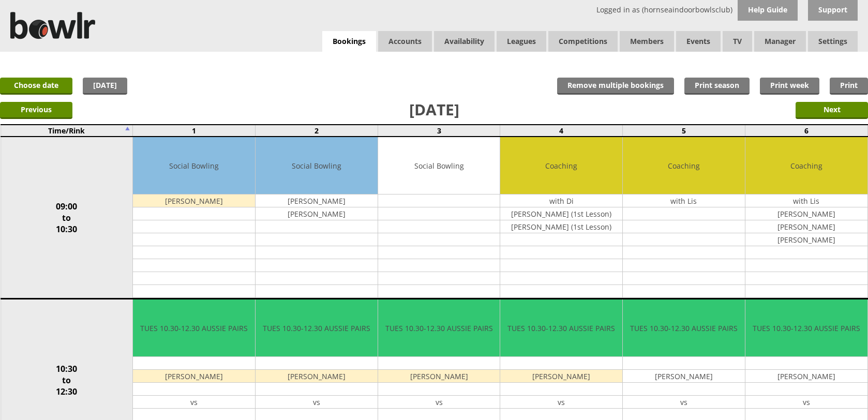 The image size is (868, 420). I want to click on input: Next, so click(831, 110).